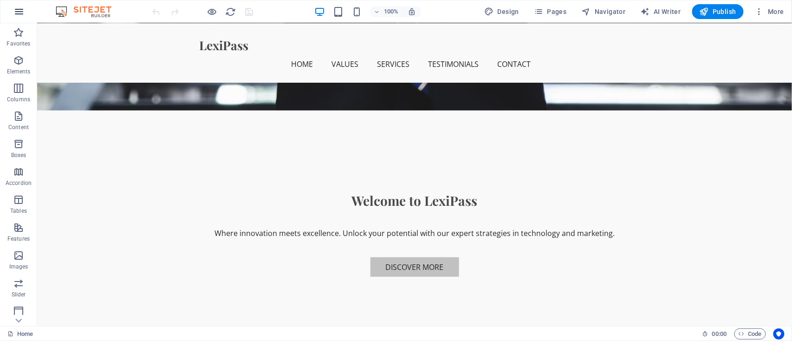 The width and height of the screenshot is (792, 341). What do you see at coordinates (769, 12) in the screenshot?
I see `span: More` at bounding box center [769, 12].